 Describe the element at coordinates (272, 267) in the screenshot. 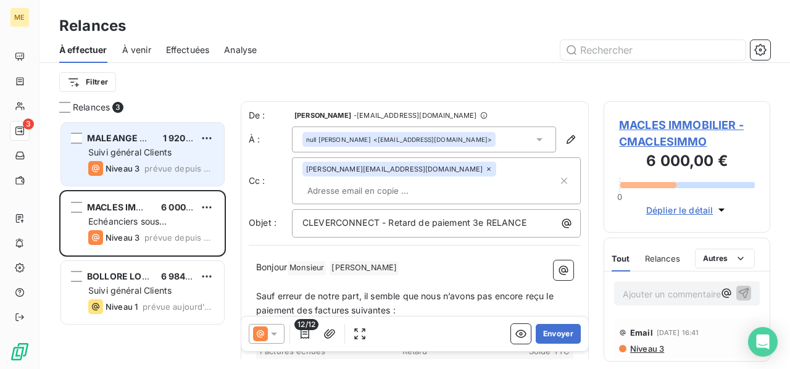

I see `span: Bonjour` at that location.